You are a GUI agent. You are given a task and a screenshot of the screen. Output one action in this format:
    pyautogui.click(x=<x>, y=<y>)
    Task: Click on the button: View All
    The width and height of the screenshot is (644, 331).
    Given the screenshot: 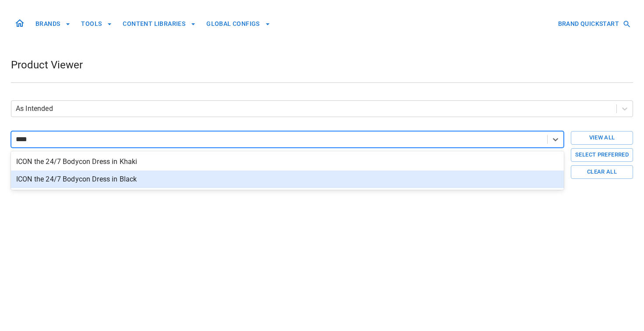 What is the action you would take?
    pyautogui.click(x=602, y=138)
    